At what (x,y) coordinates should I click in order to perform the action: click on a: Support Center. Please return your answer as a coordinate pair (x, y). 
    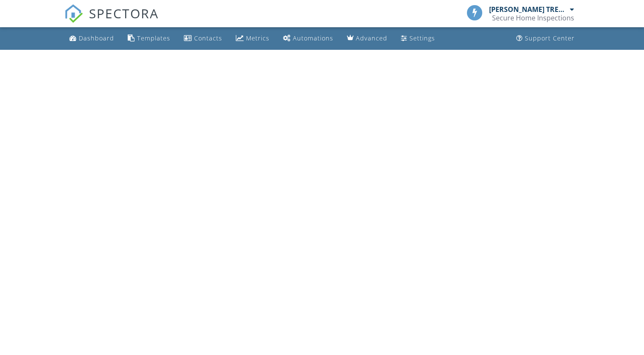
    Looking at the image, I should click on (545, 38).